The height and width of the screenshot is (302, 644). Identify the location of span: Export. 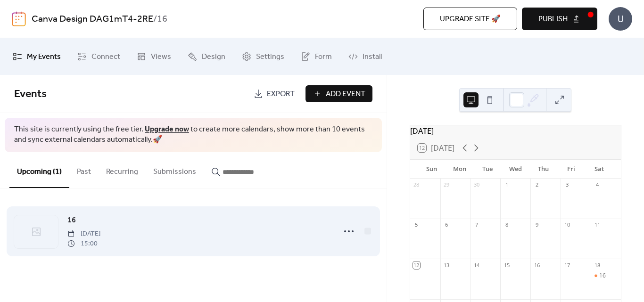
(280, 95).